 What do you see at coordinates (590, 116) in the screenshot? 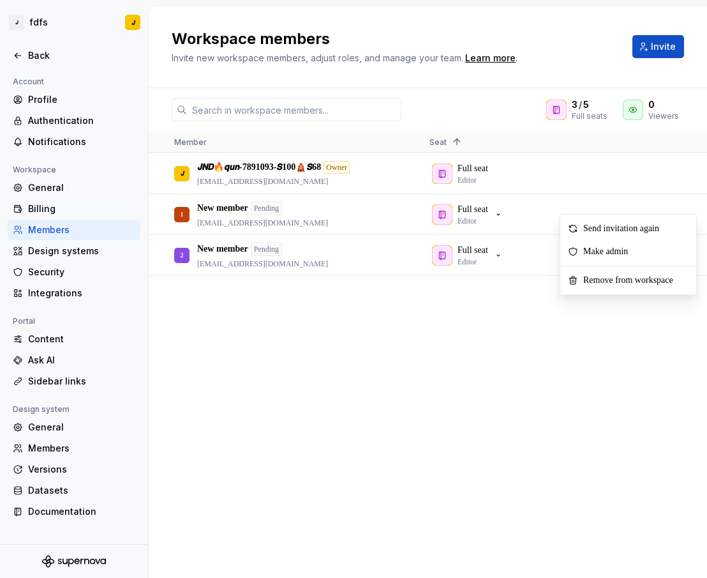
I see `div: Full seats` at bounding box center [590, 116].